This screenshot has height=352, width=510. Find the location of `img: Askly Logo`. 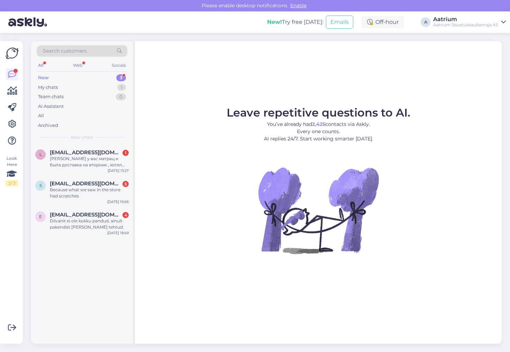

img: Askly Logo is located at coordinates (12, 53).